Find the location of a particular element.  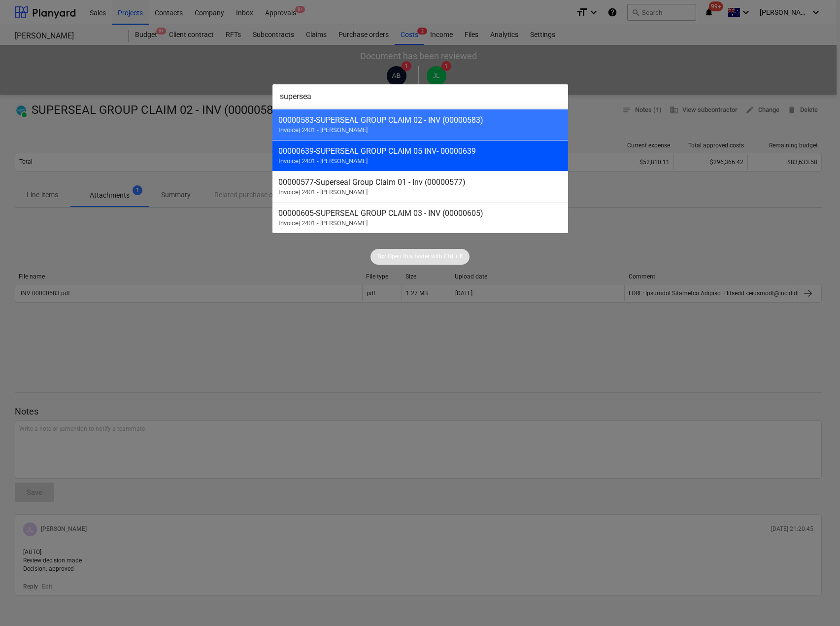

div: Tip:Open this faster withCtrl + K is located at coordinates (420, 257).